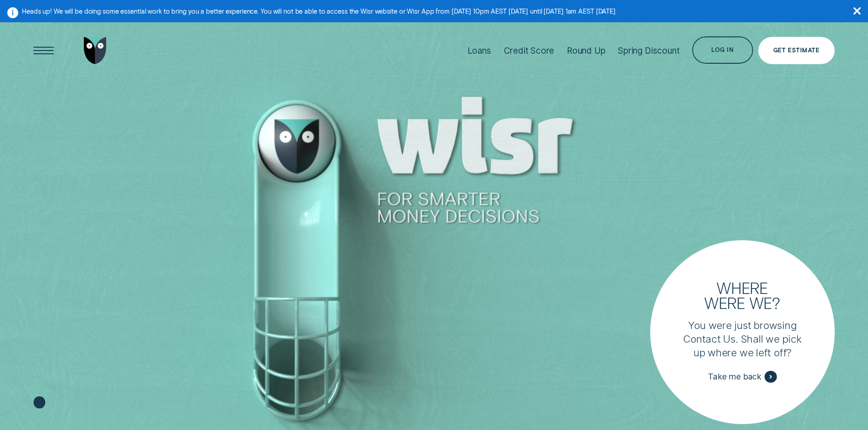 This screenshot has height=430, width=868. What do you see at coordinates (529, 50) in the screenshot?
I see `a: Credit Score` at bounding box center [529, 50].